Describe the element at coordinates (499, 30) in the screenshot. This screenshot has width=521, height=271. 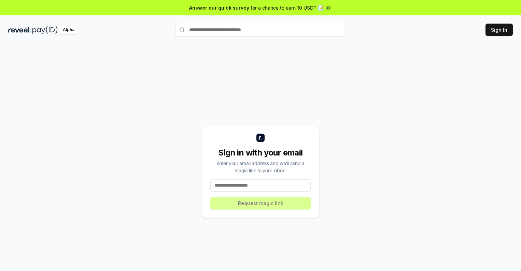
I see `button: Sign In` at that location.